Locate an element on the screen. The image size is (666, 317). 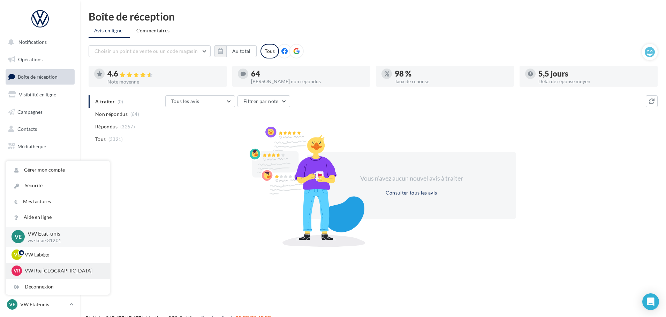
span: VR is located at coordinates (17, 271).